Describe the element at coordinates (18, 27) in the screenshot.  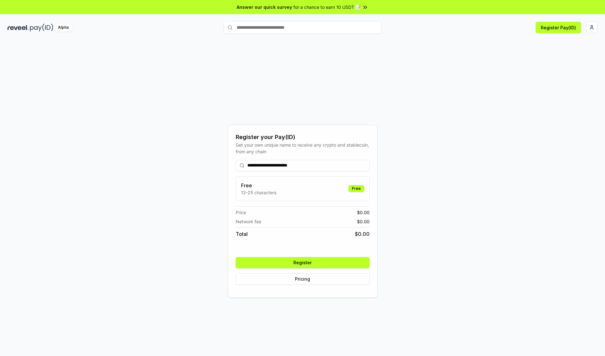
I see `img: reveel_dark` at that location.